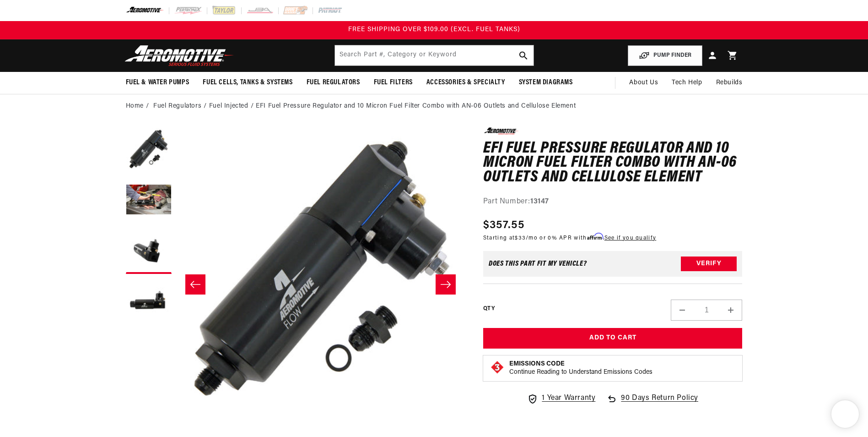 The width and height of the screenshot is (868, 437). What do you see at coordinates (523, 56) in the screenshot?
I see `button: search button` at bounding box center [523, 56].